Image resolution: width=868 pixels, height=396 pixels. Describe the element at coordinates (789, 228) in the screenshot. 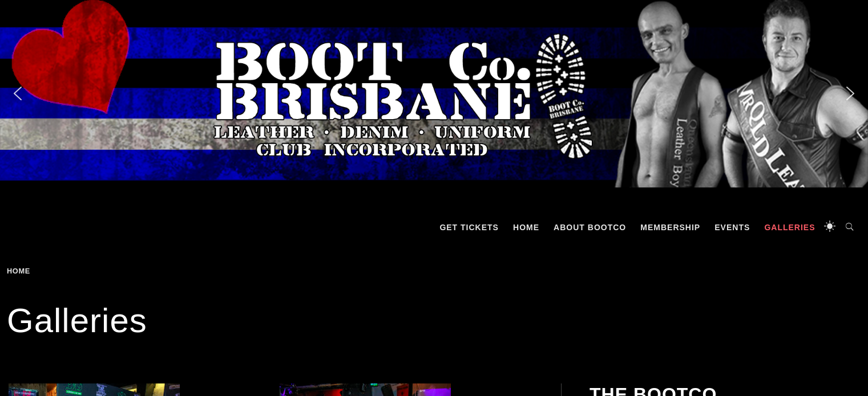

I see `a: Galleries` at that location.